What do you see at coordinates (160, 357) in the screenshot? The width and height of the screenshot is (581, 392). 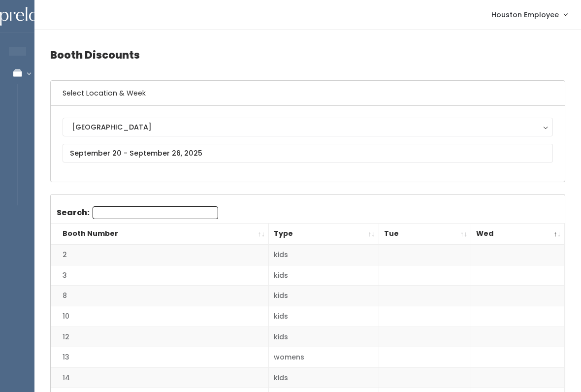 I see `td: 13` at bounding box center [160, 357].